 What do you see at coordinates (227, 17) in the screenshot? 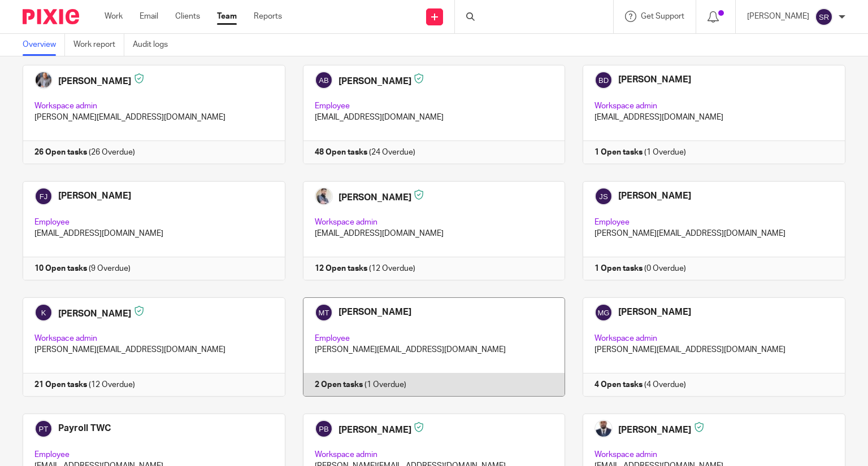
I see `a: Team` at bounding box center [227, 17].